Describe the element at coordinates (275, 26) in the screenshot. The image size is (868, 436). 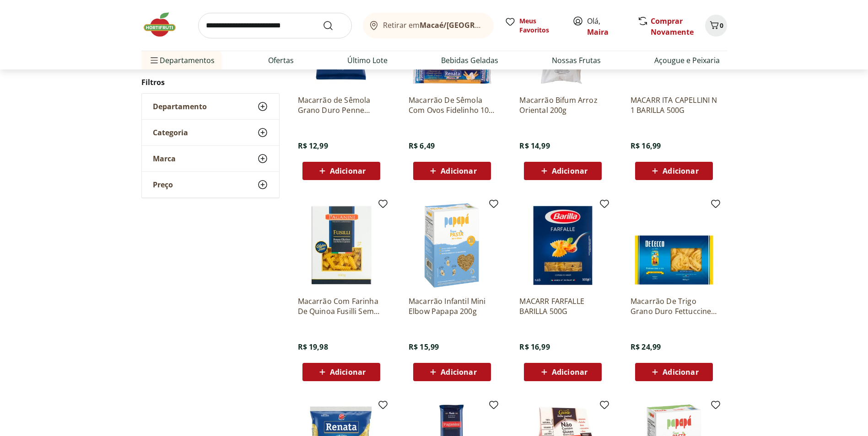
I see `input: search` at that location.